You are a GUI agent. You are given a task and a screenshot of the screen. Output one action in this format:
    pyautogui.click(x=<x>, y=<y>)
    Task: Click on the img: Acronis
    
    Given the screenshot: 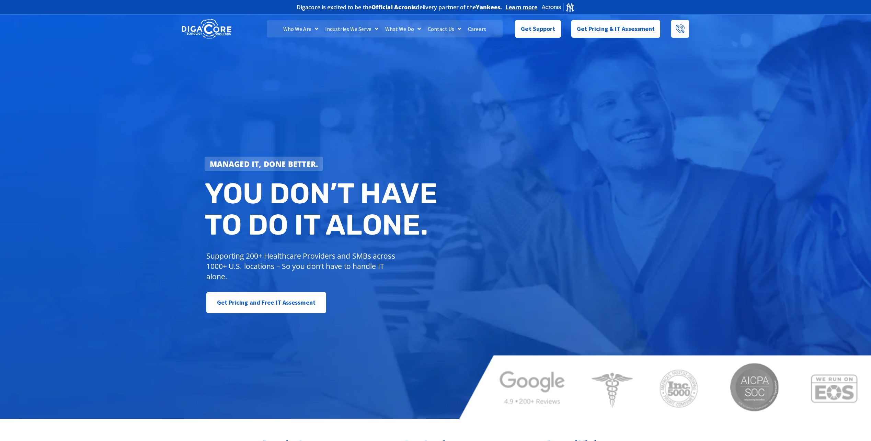 What is the action you would take?
    pyautogui.click(x=558, y=7)
    